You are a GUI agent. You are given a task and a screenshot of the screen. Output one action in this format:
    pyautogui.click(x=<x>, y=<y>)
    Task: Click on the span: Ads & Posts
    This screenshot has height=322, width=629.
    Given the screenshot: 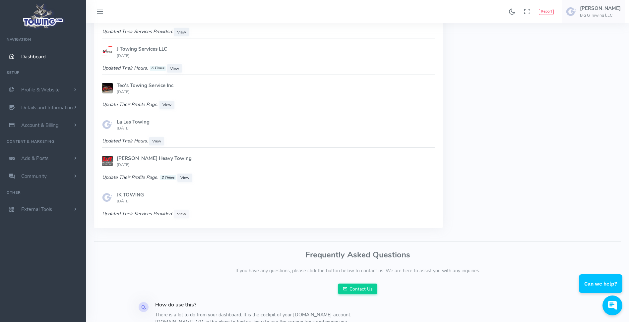 What is the action you would take?
    pyautogui.click(x=35, y=158)
    